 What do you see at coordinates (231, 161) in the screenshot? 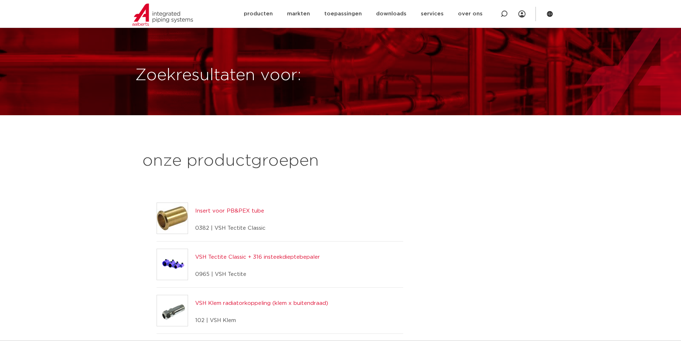
I see `h1: onze productgroepen` at bounding box center [231, 161].